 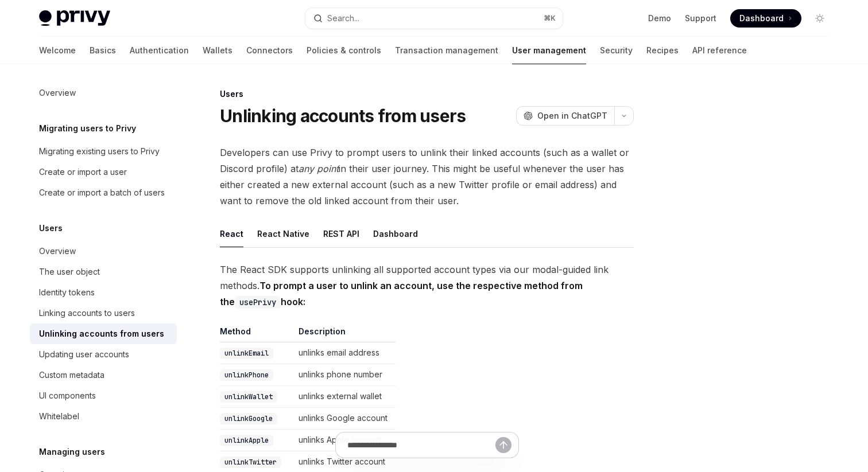 What do you see at coordinates (104, 313) in the screenshot?
I see `a: Linking accounts to users` at bounding box center [104, 313].